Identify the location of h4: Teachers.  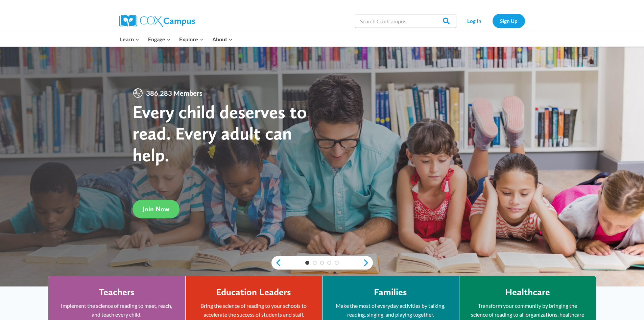
(117, 292).